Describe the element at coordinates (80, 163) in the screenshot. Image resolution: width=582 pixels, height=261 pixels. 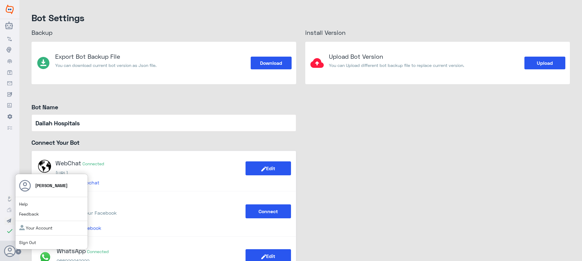
I see `h4: WebChat` at that location.